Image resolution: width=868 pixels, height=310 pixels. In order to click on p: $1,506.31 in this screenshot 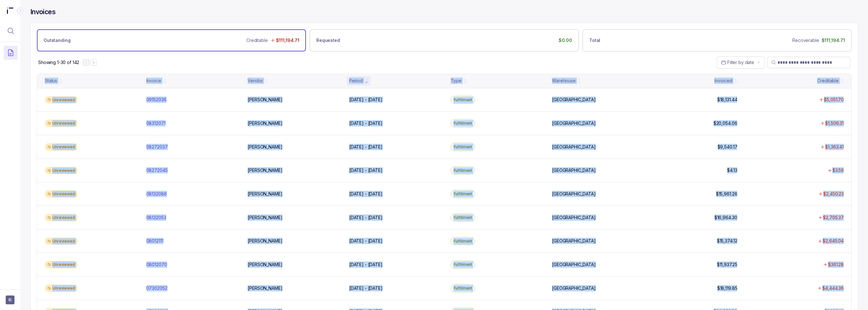, I will do `click(835, 123)`.